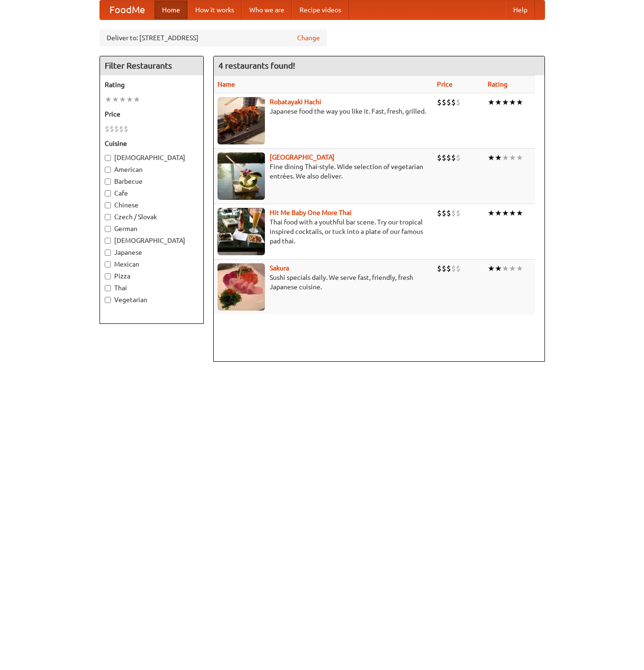  What do you see at coordinates (280, 268) in the screenshot?
I see `a: Sakura` at bounding box center [280, 268].